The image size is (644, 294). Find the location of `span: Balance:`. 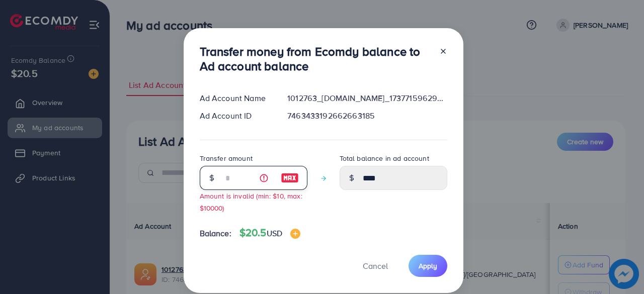

span: Balance: is located at coordinates (215, 234).